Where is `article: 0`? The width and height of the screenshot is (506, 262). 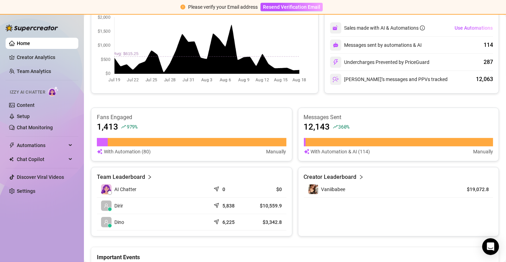 article: 0 is located at coordinates (224, 190).